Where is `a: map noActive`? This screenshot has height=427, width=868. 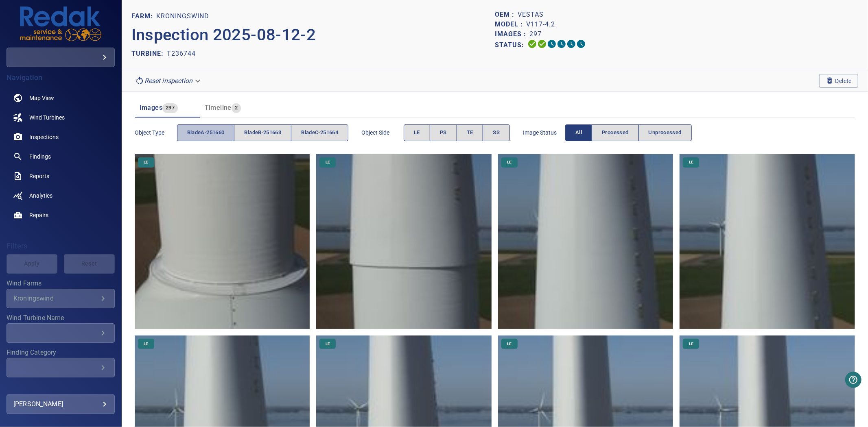
a: map noActive is located at coordinates (61, 98).